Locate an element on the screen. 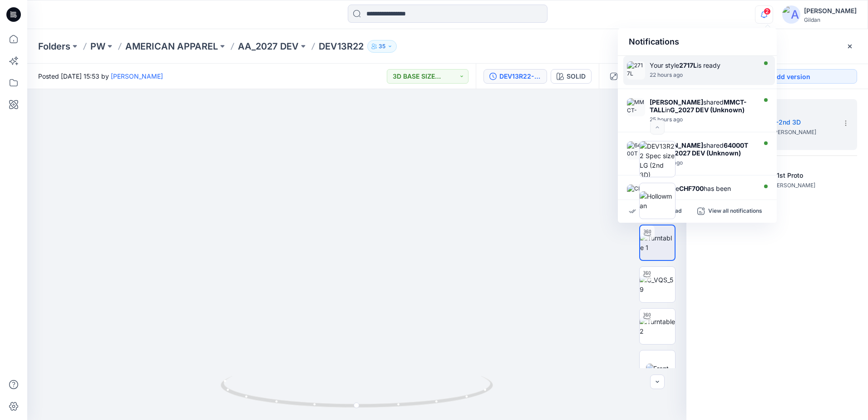  h5: DEV13R22-2nd 3D is located at coordinates (789, 122).